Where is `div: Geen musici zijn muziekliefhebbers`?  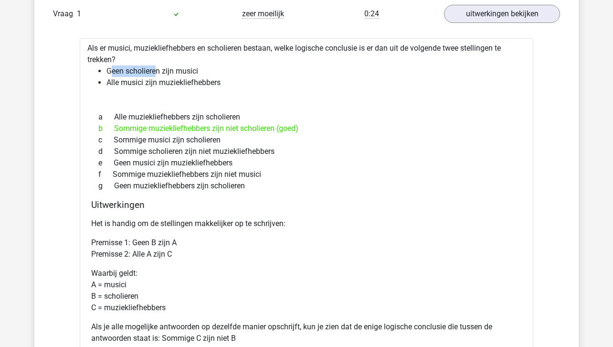 div: Geen musici zijn muziekliefhebbers is located at coordinates (307, 163).